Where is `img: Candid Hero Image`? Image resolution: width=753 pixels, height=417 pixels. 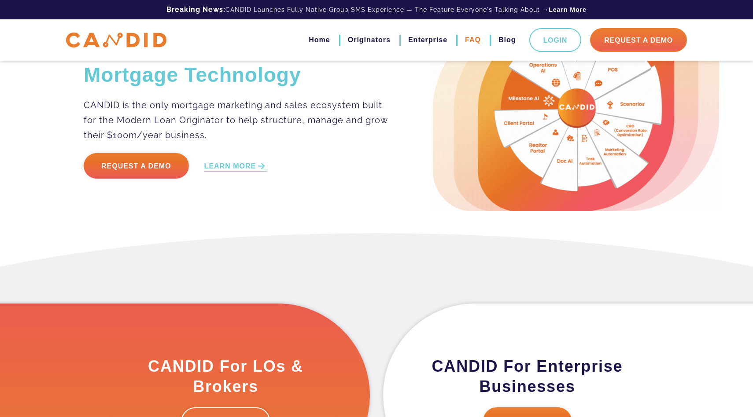 img: Candid Hero Image is located at coordinates (576, 114).